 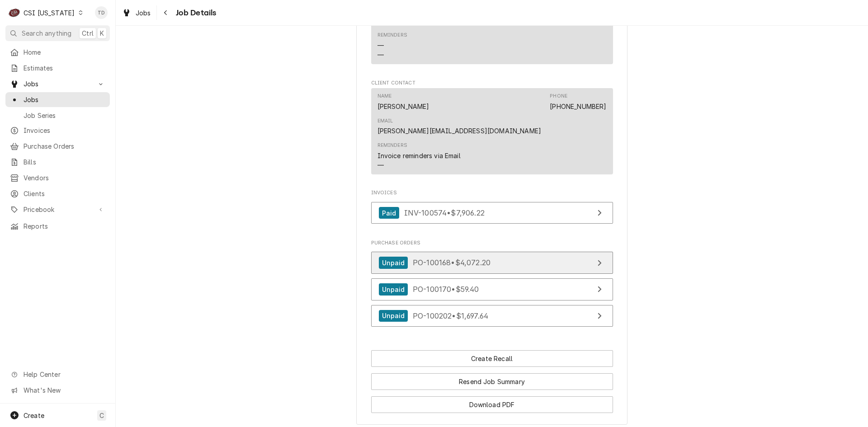 What do you see at coordinates (58, 130) in the screenshot?
I see `a: Invoices` at bounding box center [58, 130].